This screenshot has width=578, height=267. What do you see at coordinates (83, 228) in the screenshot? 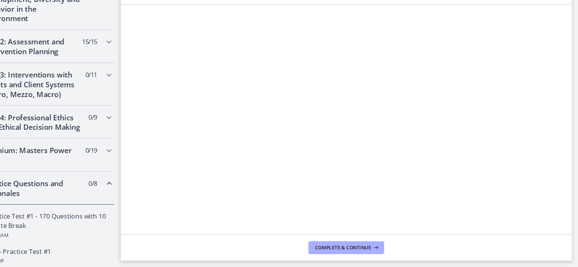
I see `div: Practice Test #1 - 170 Questions with 10 Minute Break` at bounding box center [83, 228].